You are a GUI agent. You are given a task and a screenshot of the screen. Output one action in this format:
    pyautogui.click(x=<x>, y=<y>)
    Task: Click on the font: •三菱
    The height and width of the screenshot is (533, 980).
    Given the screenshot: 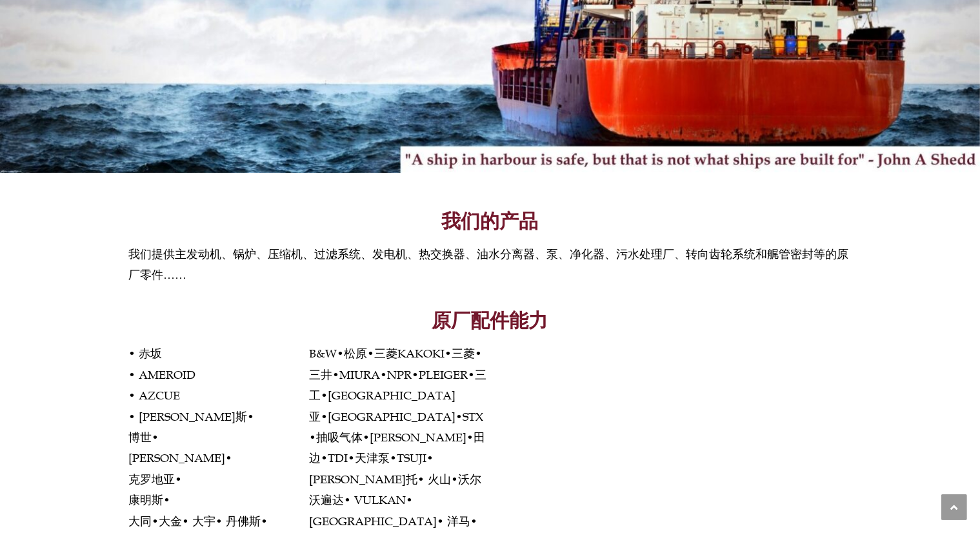 What is the action you would take?
    pyautogui.click(x=460, y=353)
    